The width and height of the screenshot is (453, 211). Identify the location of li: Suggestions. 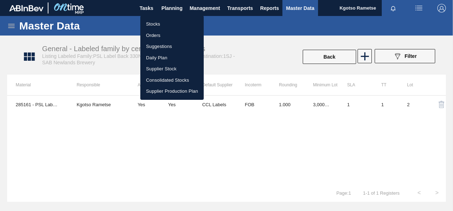
(172, 47).